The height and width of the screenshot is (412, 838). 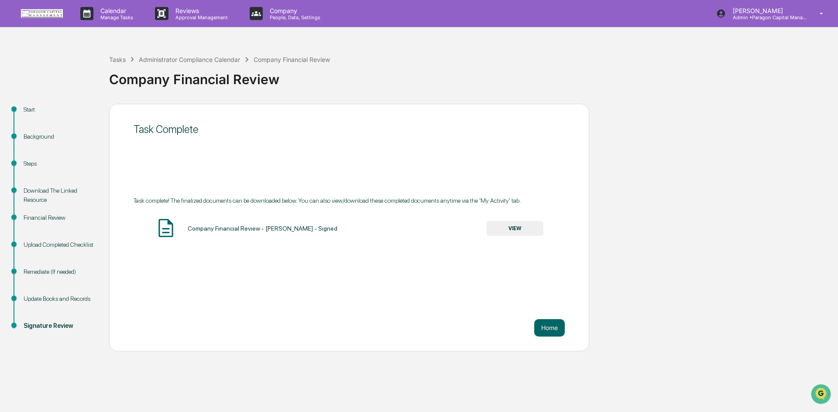 I want to click on a: 🗄️Attestations, so click(x=86, y=114).